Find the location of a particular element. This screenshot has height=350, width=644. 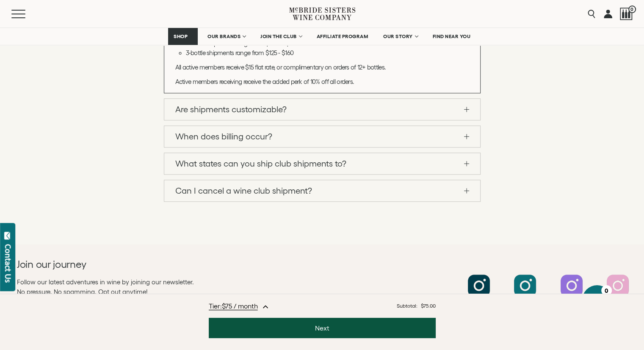

a: AFFILIATE PROGRAM is located at coordinates (343, 37).